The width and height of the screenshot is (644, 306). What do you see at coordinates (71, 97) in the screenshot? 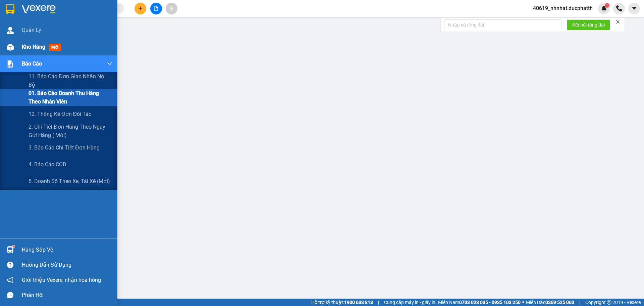
I see `span: 01. Báo cáo doanh thu hàng theo nhân viên` at bounding box center [71, 97].